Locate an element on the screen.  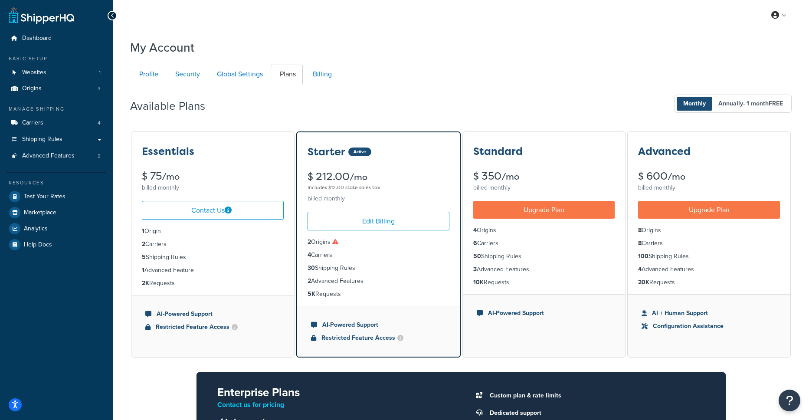
span: Origins is located at coordinates (32, 88).